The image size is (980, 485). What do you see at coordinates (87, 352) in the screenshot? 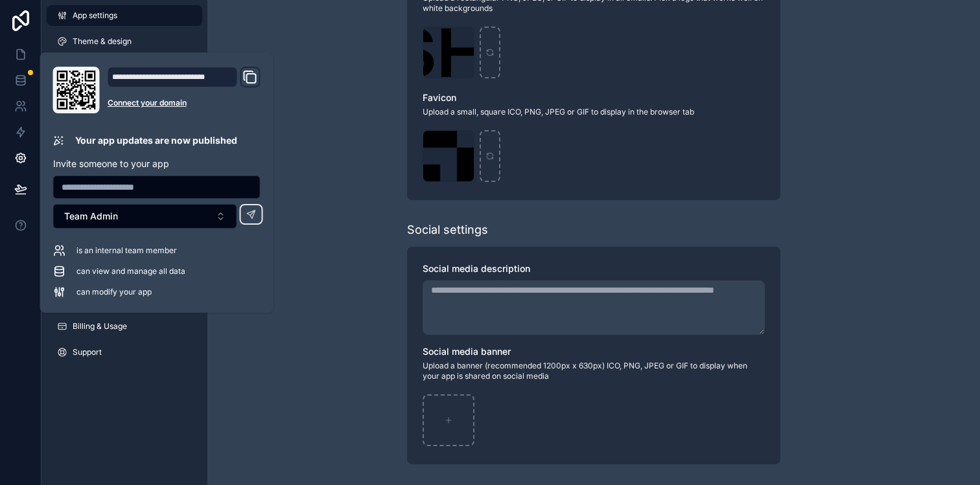
I see `span: Support` at bounding box center [87, 352].